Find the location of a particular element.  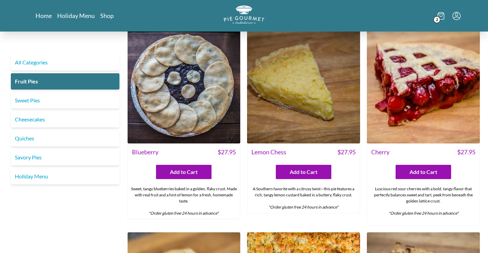

a: All Categories is located at coordinates (65, 62).